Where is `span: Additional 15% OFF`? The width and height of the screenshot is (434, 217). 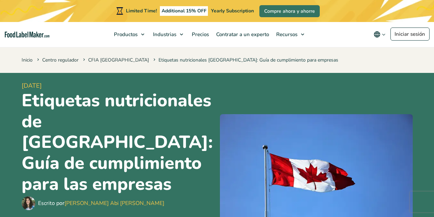
span: Additional 15% OFF is located at coordinates (184, 11).